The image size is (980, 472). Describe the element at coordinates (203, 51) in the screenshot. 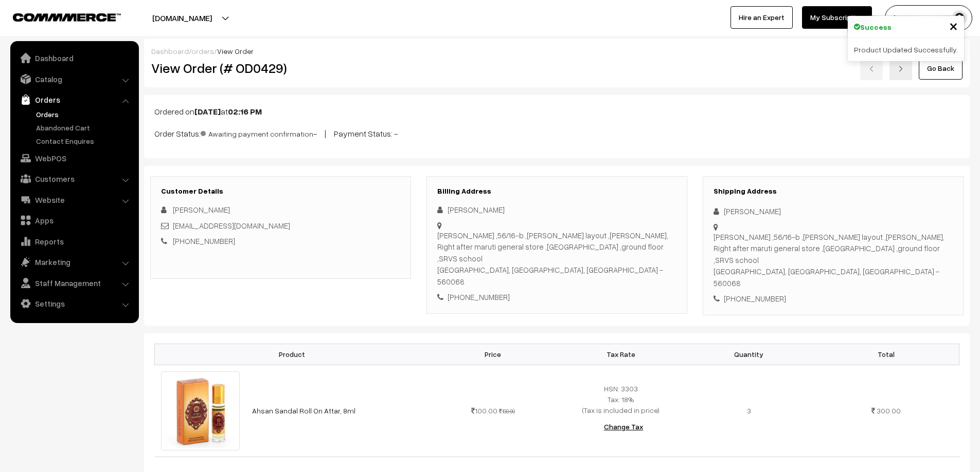

I see `a: orders` at that location.